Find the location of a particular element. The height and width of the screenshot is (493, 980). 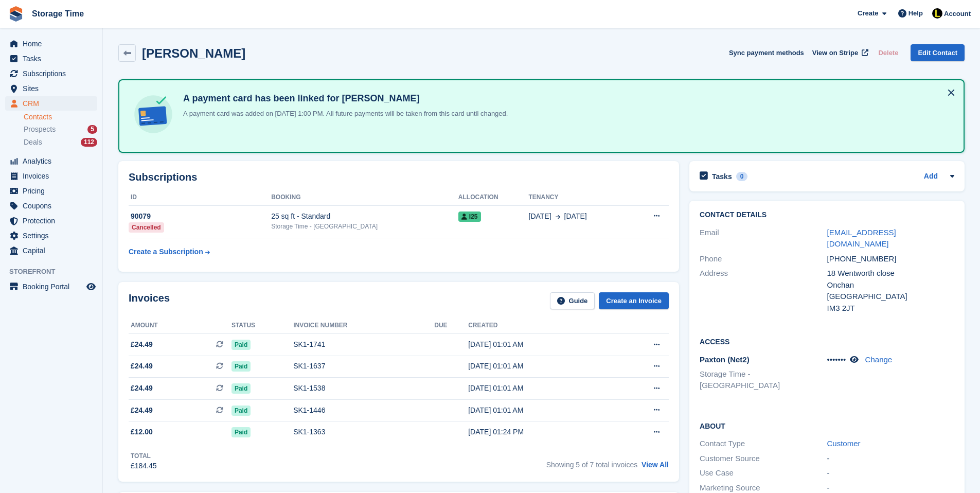

span: CRM is located at coordinates (54, 103).